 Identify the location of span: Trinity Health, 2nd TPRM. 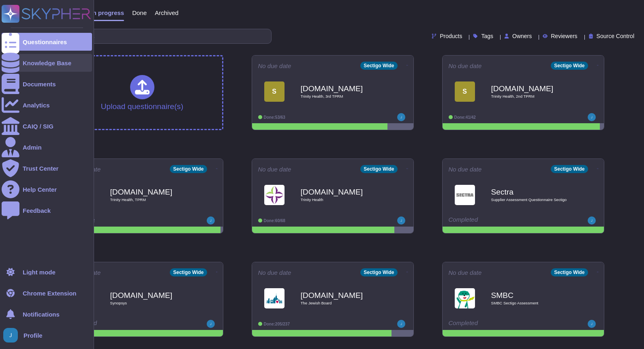
(532, 96).